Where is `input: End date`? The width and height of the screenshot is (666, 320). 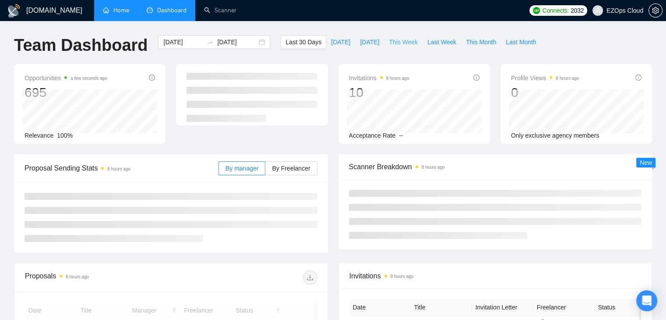 input: End date is located at coordinates (237, 42).